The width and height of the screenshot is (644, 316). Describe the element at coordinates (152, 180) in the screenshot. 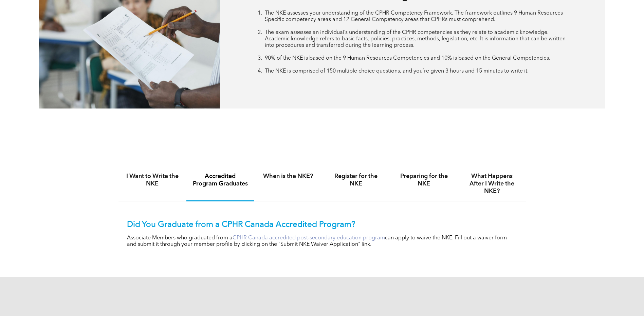

I see `h4: I Want to Write the NKE` at that location.